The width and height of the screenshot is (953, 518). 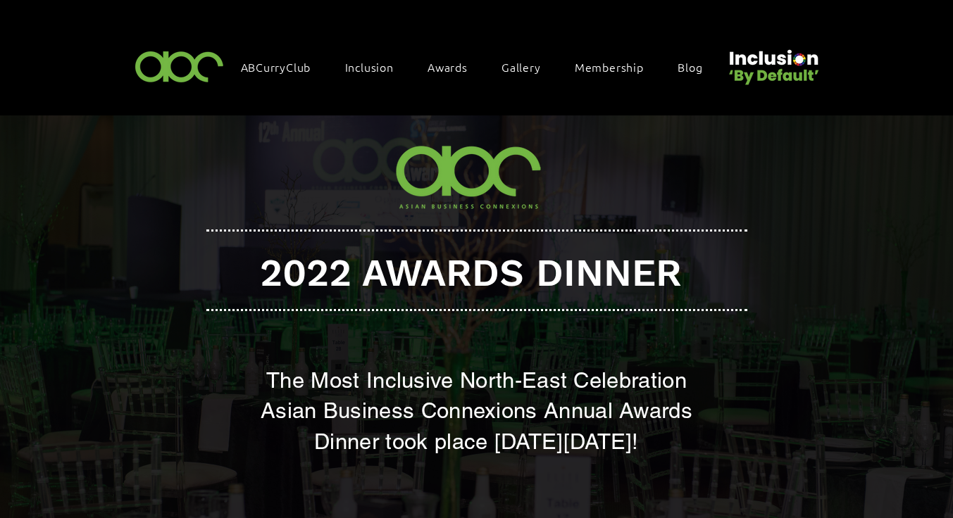 I want to click on a: Gallery, so click(x=528, y=67).